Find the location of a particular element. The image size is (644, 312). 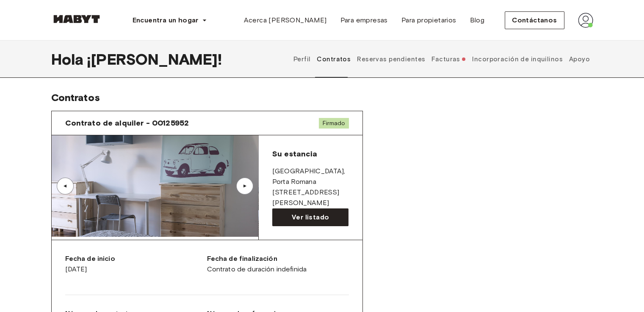

font: Para empresas is located at coordinates (363, 20).